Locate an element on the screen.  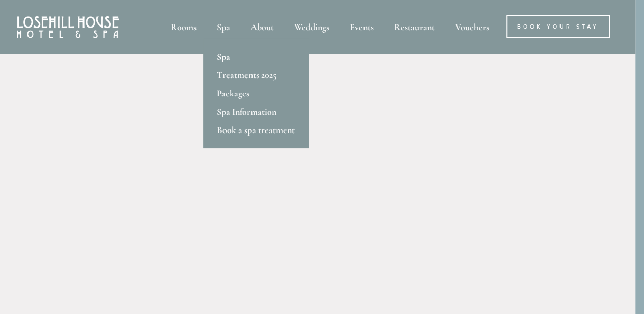
div: Events is located at coordinates (361, 26).